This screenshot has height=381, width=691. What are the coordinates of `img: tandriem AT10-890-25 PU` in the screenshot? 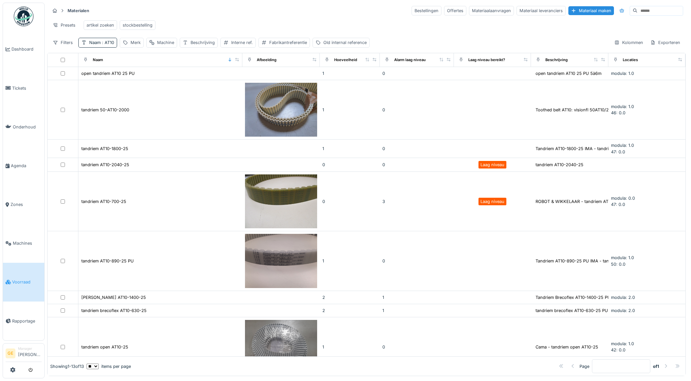 It's located at (281, 261).